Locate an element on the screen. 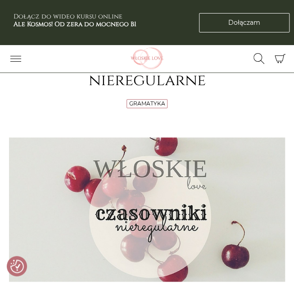 The image size is (294, 283). button: Koszyk is located at coordinates (280, 59).